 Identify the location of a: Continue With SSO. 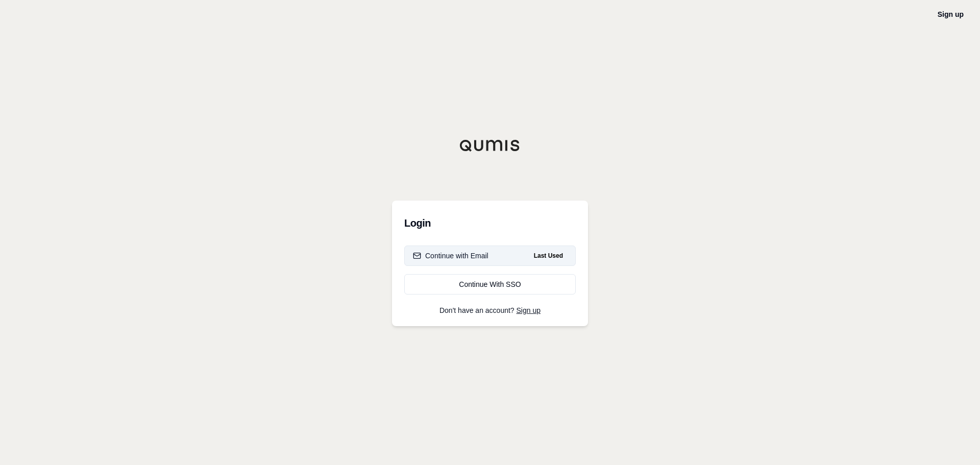
(490, 285).